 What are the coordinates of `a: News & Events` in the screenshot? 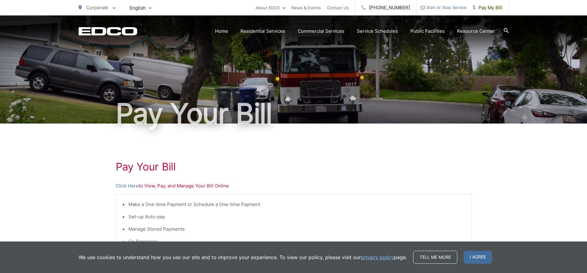 It's located at (306, 8).